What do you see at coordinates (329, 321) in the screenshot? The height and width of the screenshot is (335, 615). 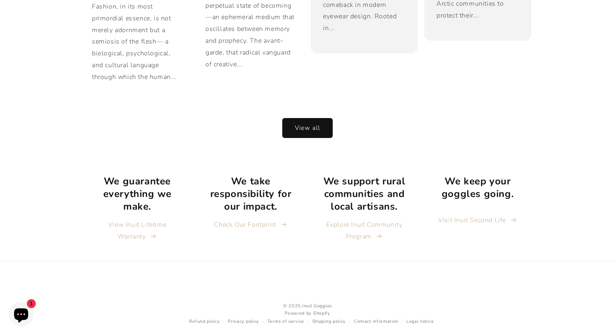 I see `a: Shipping policy` at bounding box center [329, 321].